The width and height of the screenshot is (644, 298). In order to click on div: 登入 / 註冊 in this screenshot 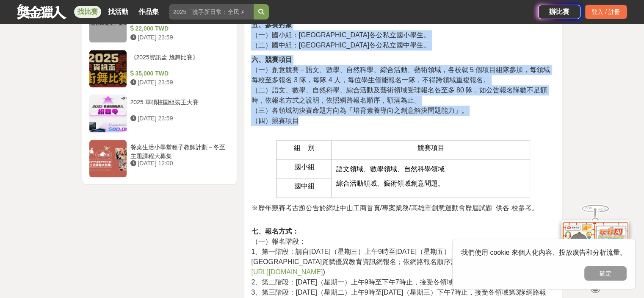, I will do `click(606, 12)`.